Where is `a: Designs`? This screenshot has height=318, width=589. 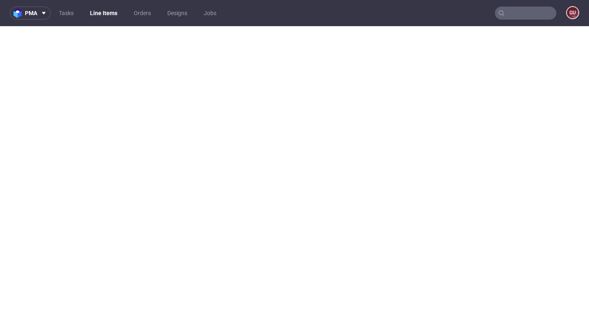
a: Designs is located at coordinates (177, 13).